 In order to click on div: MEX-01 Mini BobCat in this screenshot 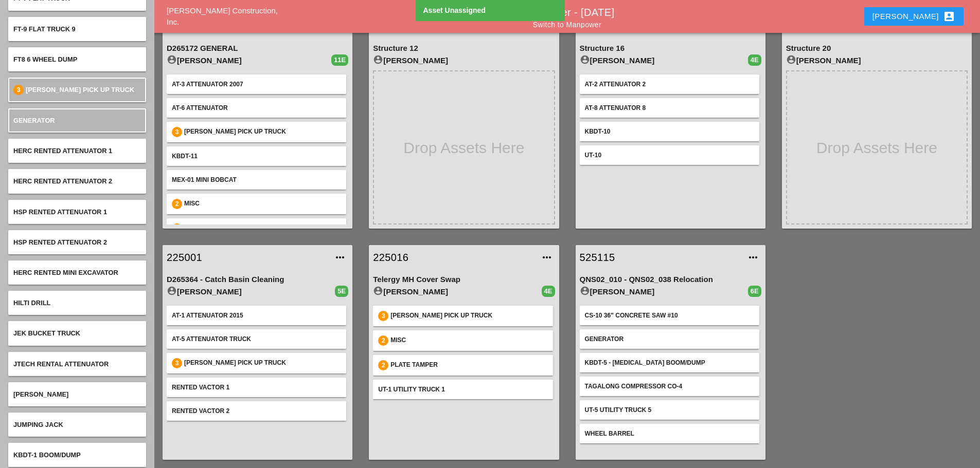, I will do `click(256, 180)`.